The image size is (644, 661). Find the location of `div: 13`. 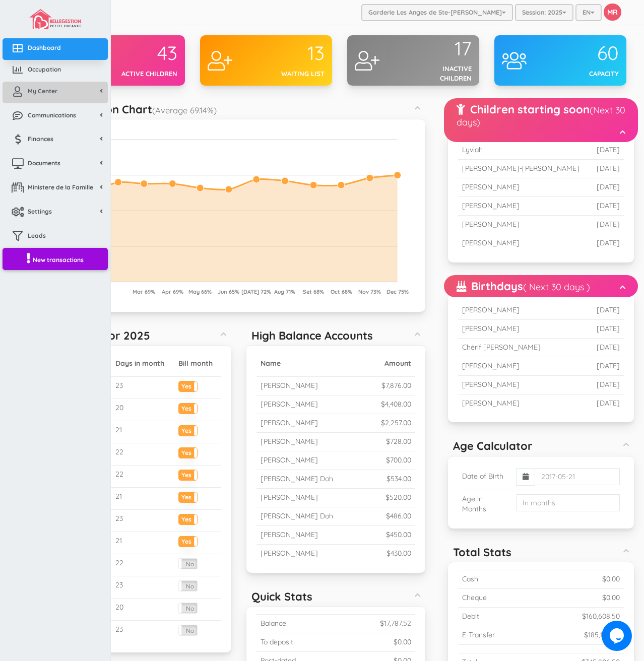

div: 13 is located at coordinates (295, 53).